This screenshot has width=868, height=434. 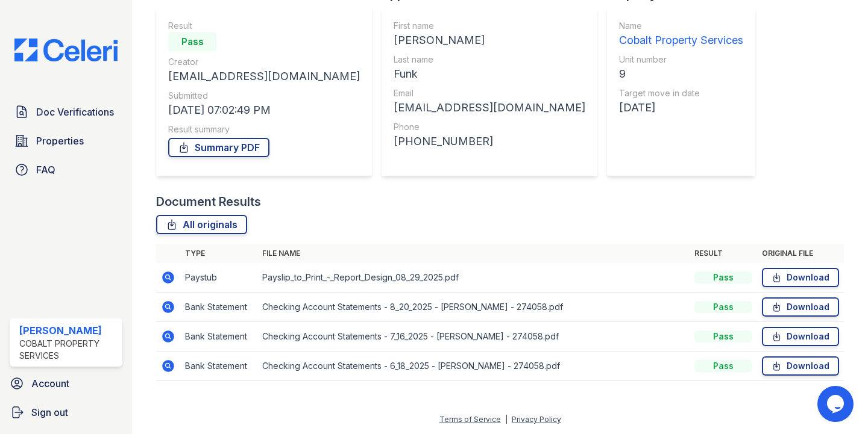 What do you see at coordinates (50, 413) in the screenshot?
I see `span: Sign out` at bounding box center [50, 413].